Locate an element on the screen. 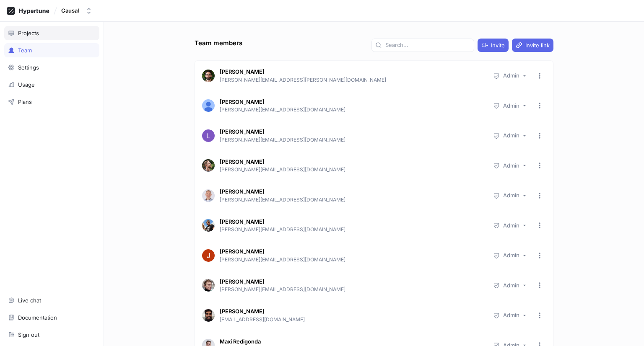 The height and width of the screenshot is (346, 644). button: Invite link is located at coordinates (533, 45).